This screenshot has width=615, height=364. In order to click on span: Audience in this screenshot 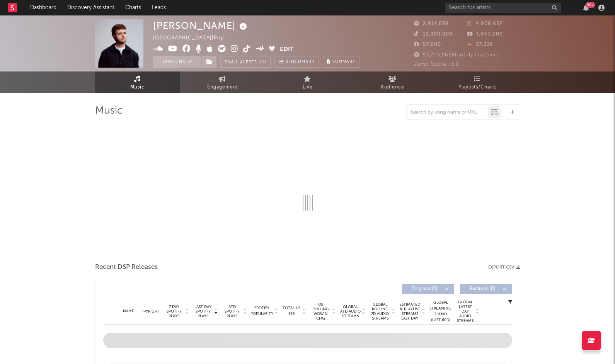, I will do `click(393, 87)`.